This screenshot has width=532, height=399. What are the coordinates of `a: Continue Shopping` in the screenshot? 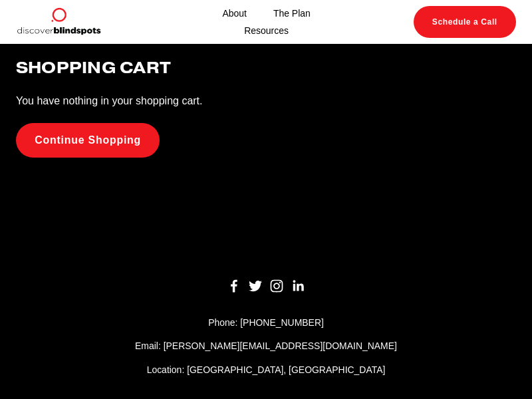 It's located at (88, 140).